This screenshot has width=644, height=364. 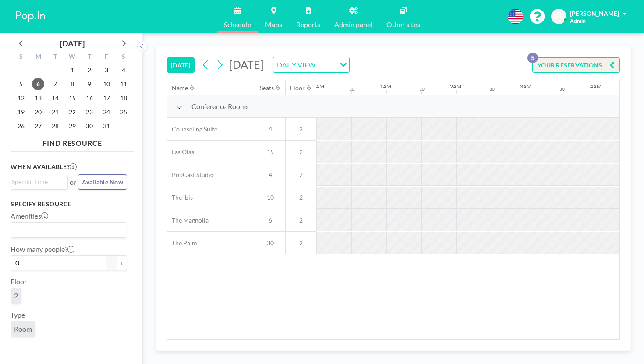 What do you see at coordinates (72, 70) in the screenshot?
I see `span: Wednesday, October 1, 2025` at bounding box center [72, 70].